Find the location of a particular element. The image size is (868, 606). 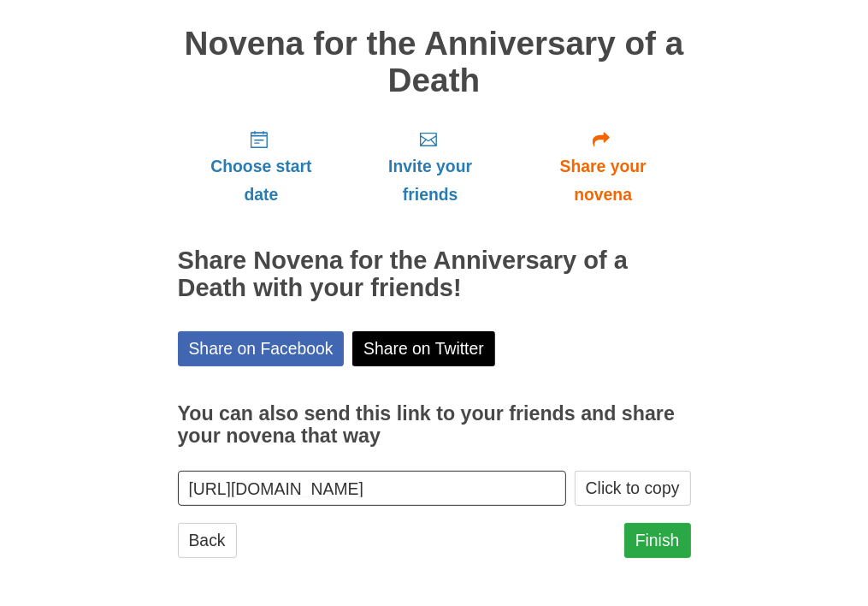

span: Share your novena is located at coordinates (603, 180).